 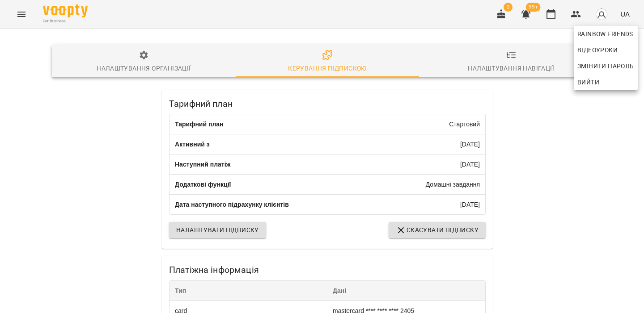 I want to click on span: Вийти, so click(x=588, y=82).